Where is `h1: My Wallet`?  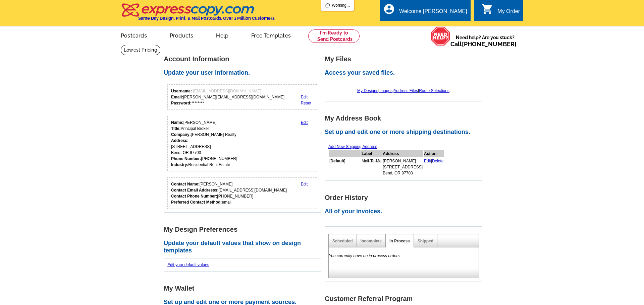 h1: My Wallet is located at coordinates (244, 288).